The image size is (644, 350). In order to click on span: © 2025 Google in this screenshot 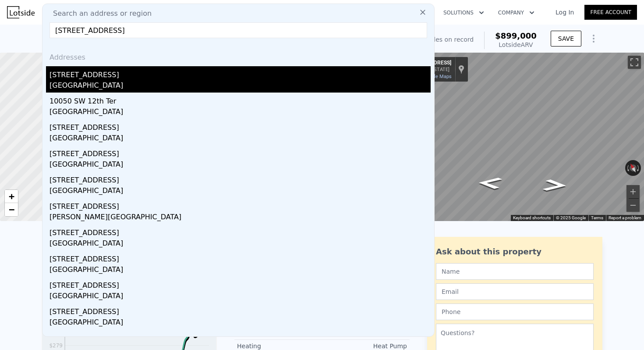, I will do `click(571, 218)`.